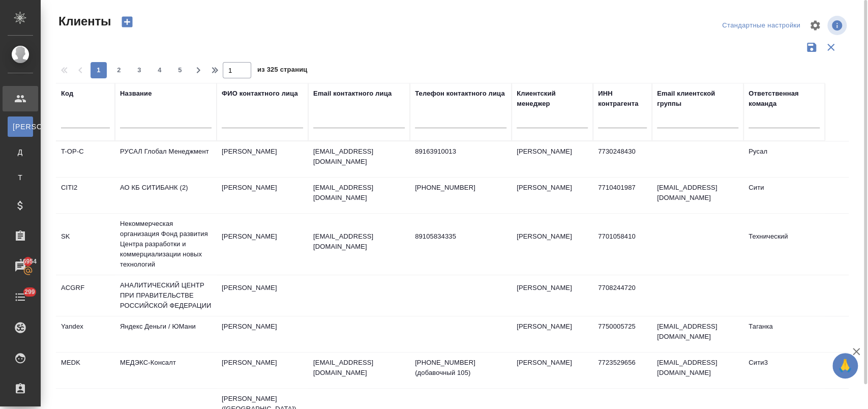  Describe the element at coordinates (160, 70) in the screenshot. I see `button: 4` at that location.